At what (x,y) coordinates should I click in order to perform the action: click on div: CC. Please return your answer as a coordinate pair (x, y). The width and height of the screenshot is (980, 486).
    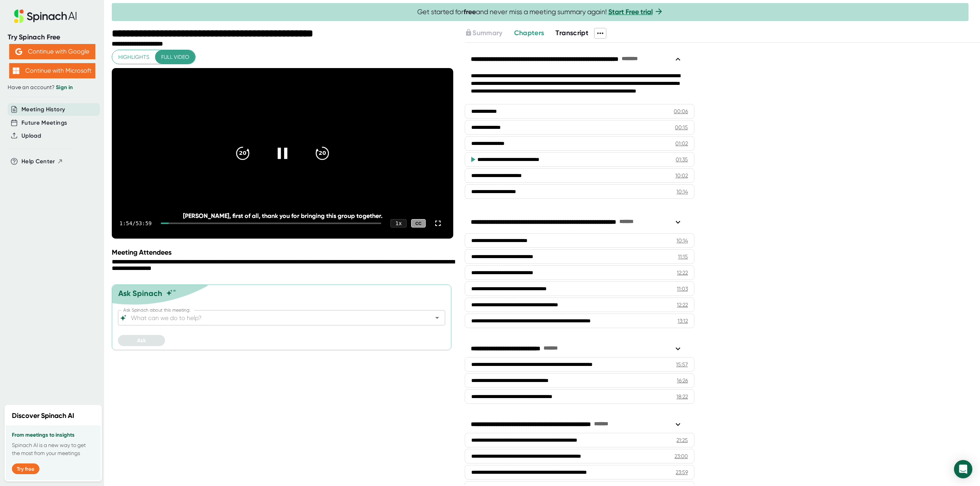
    Looking at the image, I should click on (419, 223).